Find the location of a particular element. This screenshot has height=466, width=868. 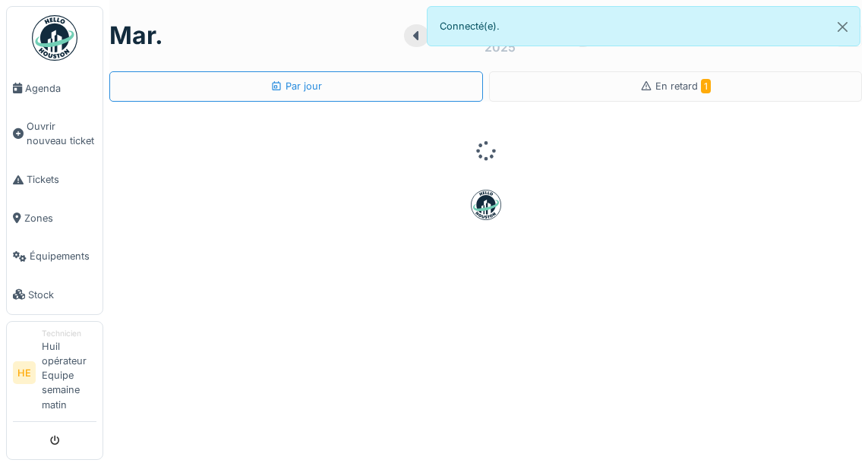

li: Huil opérateur Equipe semaine matin is located at coordinates (69, 373).